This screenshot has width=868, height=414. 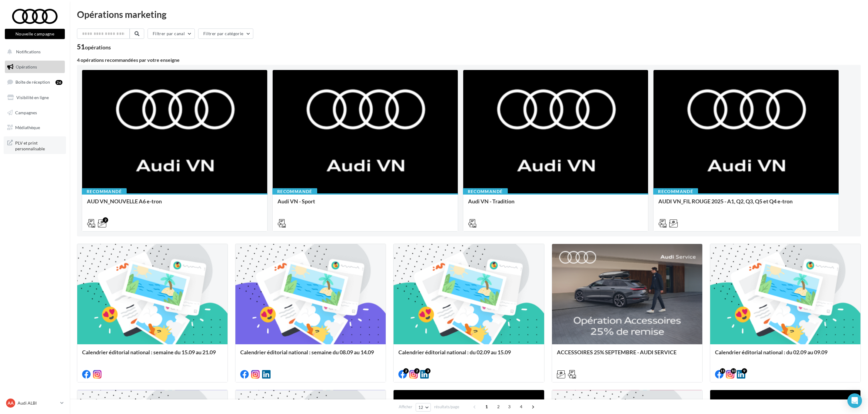 What do you see at coordinates (746, 204) in the screenshot?
I see `div: AUDI VN_FIL ROUGE 2025 - A1, Q2, Q3, Q5 et Q4 e-tron` at bounding box center [746, 204].